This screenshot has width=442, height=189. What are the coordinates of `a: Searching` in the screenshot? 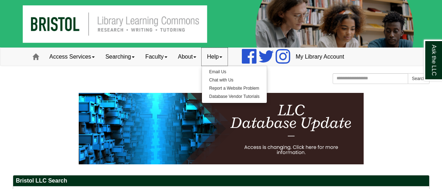 It's located at (120, 57).